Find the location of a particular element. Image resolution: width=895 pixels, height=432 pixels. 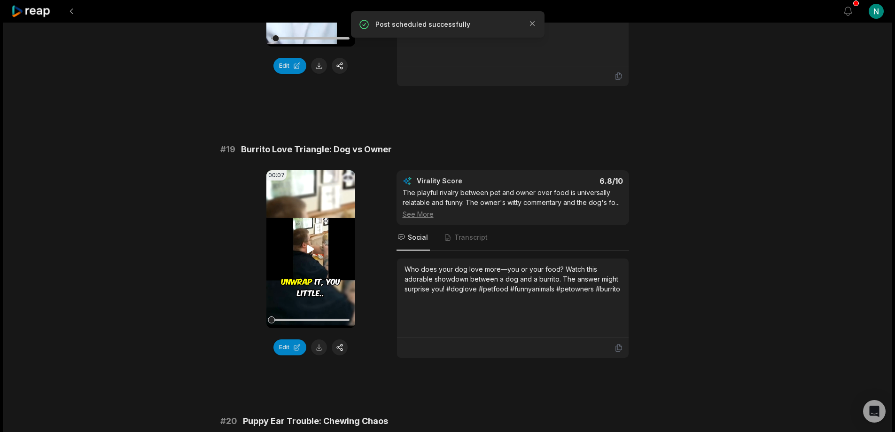

div: Open Intercom Messenger is located at coordinates (874, 411).